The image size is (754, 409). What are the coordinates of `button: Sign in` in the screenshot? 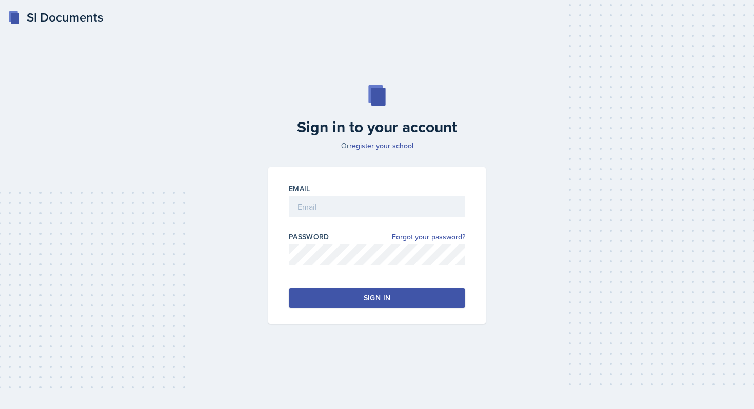 It's located at (377, 298).